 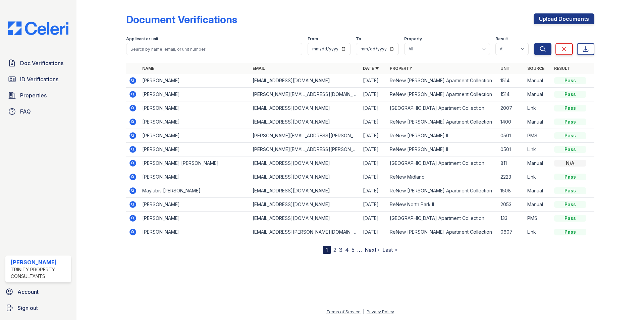 I want to click on div: Document Verifications, so click(x=181, y=19).